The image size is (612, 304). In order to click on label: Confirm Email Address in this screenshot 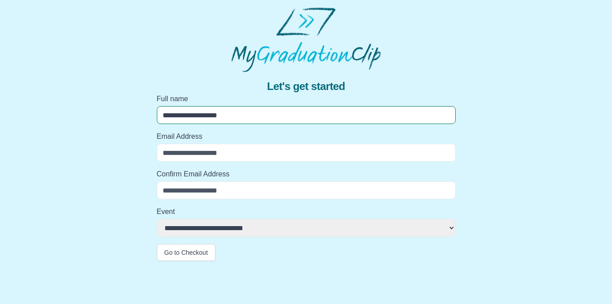, I will do `click(306, 174)`.